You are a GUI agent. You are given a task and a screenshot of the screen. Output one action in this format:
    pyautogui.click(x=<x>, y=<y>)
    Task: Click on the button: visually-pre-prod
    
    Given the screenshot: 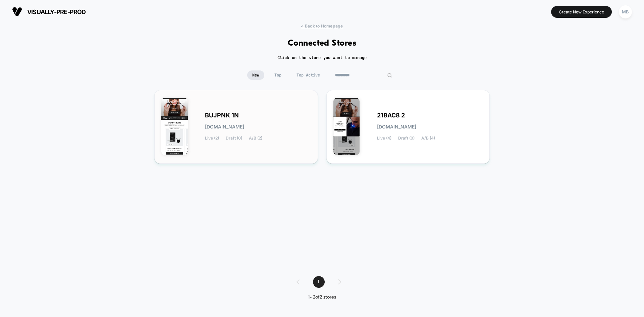 What is the action you would take?
    pyautogui.click(x=49, y=12)
    